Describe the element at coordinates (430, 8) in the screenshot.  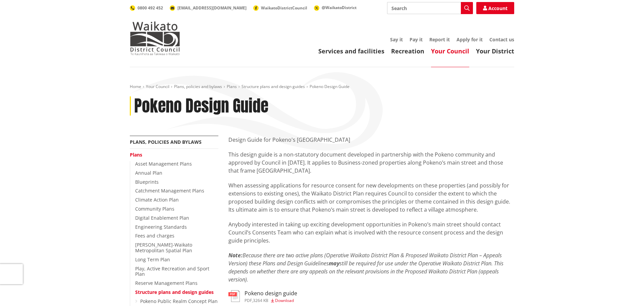
I see `input: Search input` at that location.